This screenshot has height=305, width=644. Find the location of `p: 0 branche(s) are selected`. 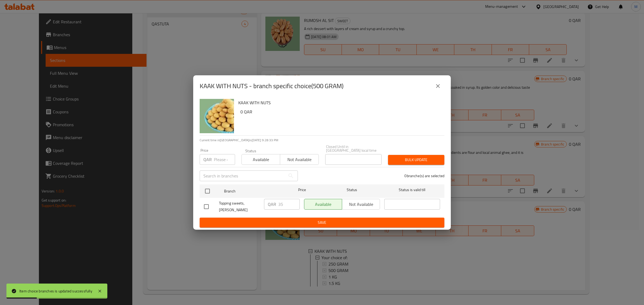

p: 0 branche(s) are selected is located at coordinates (424, 176).